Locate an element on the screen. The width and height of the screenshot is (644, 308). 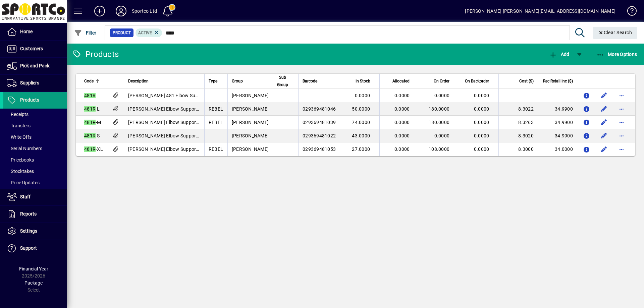
span: 43.0000 is located at coordinates (361, 136).